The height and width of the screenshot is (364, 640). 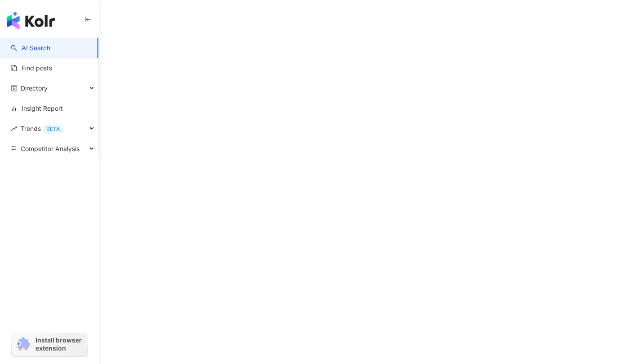 I want to click on span: Directory, so click(x=34, y=88).